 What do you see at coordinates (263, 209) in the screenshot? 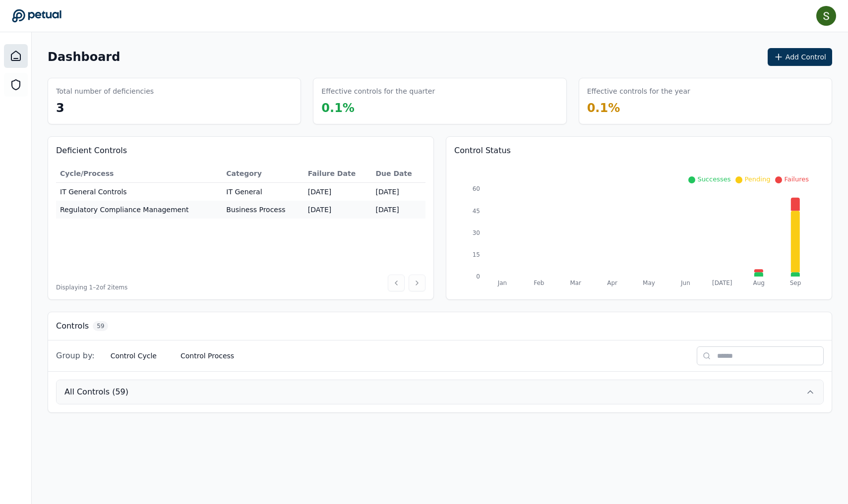
I see `td: Business Process` at bounding box center [263, 209].